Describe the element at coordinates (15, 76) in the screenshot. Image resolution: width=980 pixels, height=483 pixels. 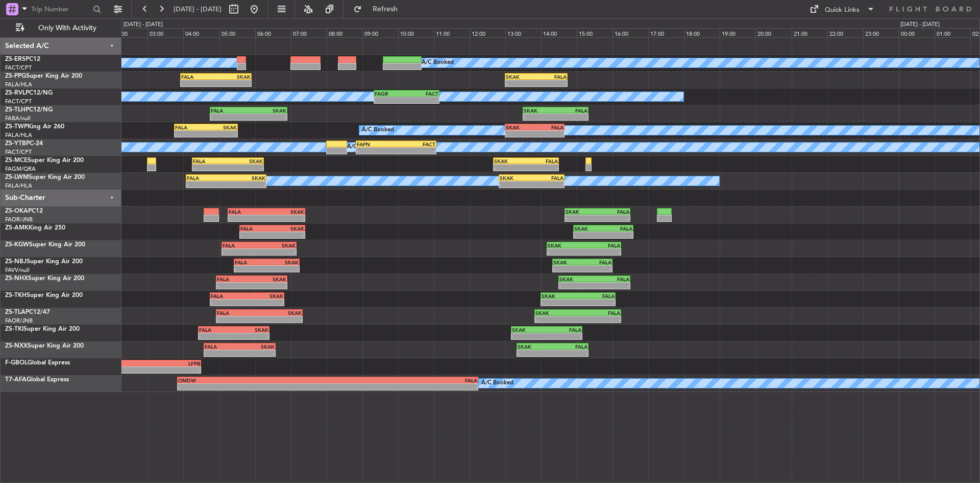
I see `span: ZS-PPG` at that location.